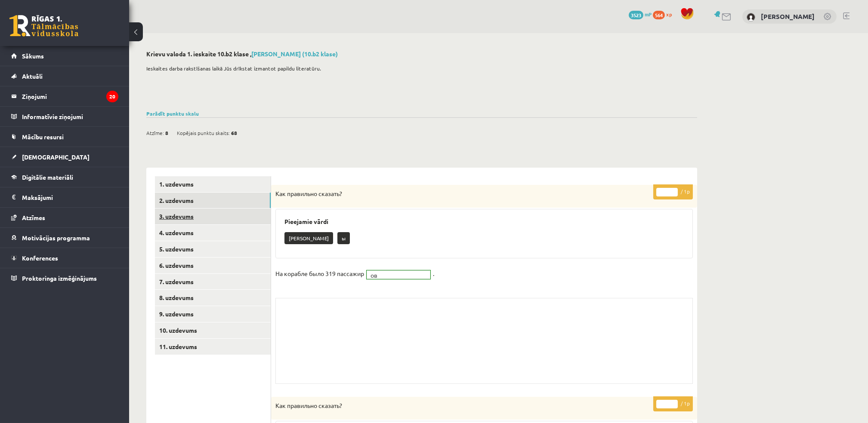 The width and height of the screenshot is (868, 423). What do you see at coordinates (65, 197) in the screenshot?
I see `a: Maksājumi` at bounding box center [65, 197].